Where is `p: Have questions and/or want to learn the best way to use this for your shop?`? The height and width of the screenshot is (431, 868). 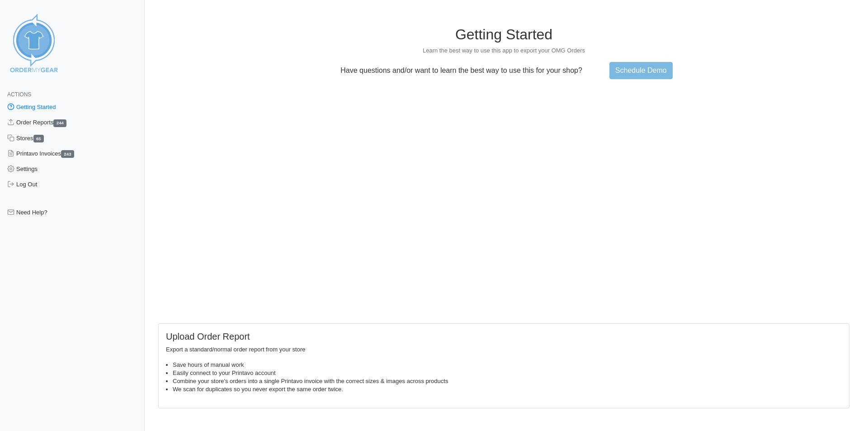 p: Have questions and/or want to learn the best way to use this for your shop? is located at coordinates (461, 71).